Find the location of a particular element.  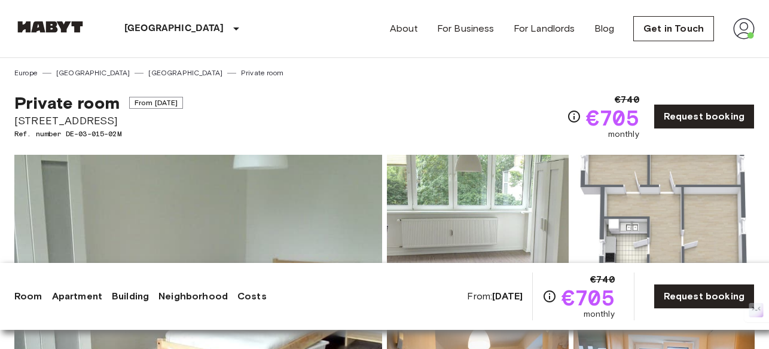

a: Get in Touch is located at coordinates (674, 29).